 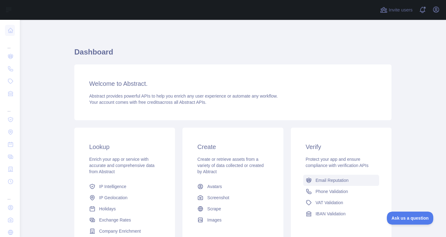 I want to click on h3: Welcome to Abstract., so click(x=233, y=84).